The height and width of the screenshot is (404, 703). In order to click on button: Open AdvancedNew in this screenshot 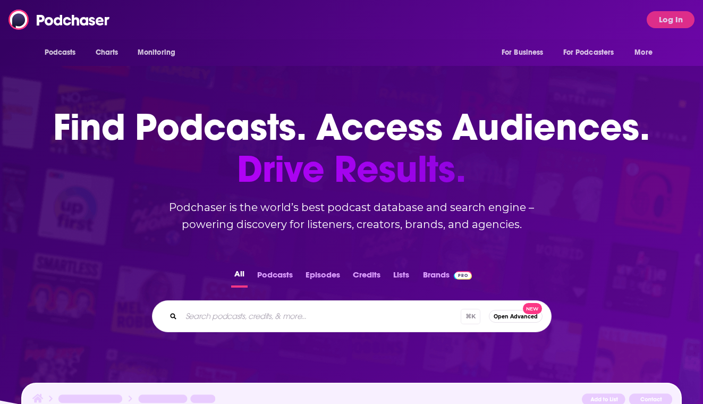, I will do `click(516, 316)`.